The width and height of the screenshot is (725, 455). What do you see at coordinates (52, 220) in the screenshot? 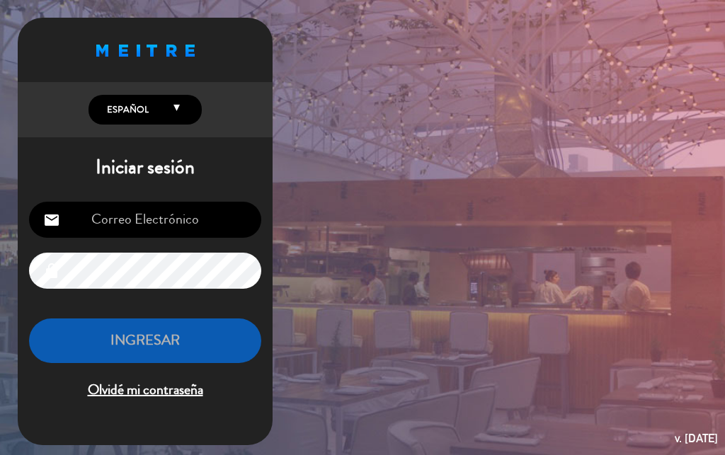
I see `i: email` at bounding box center [52, 220].